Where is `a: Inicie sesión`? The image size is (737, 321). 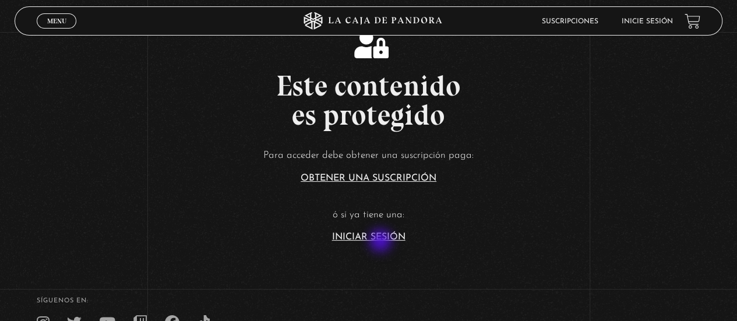
a: Inicie sesión is located at coordinates (648, 22).